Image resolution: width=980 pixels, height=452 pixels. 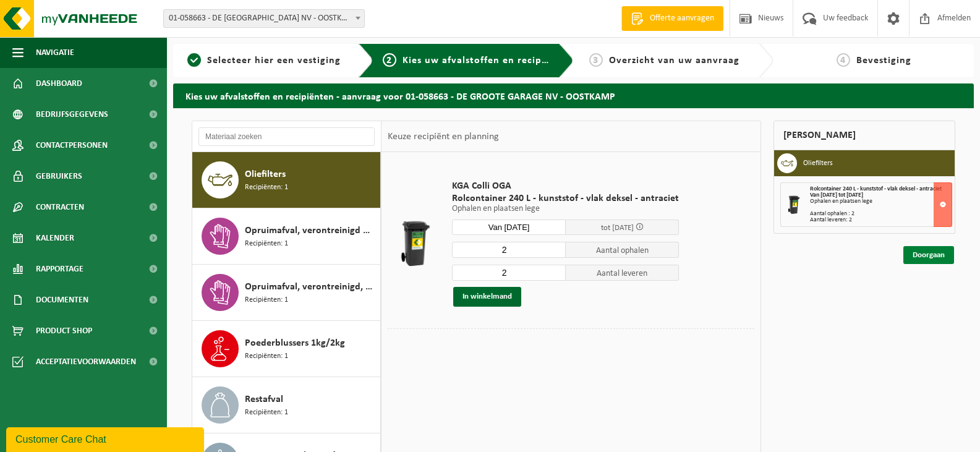 What do you see at coordinates (880, 201) in the screenshot?
I see `div: Ophalen en plaatsen lege` at bounding box center [880, 201].